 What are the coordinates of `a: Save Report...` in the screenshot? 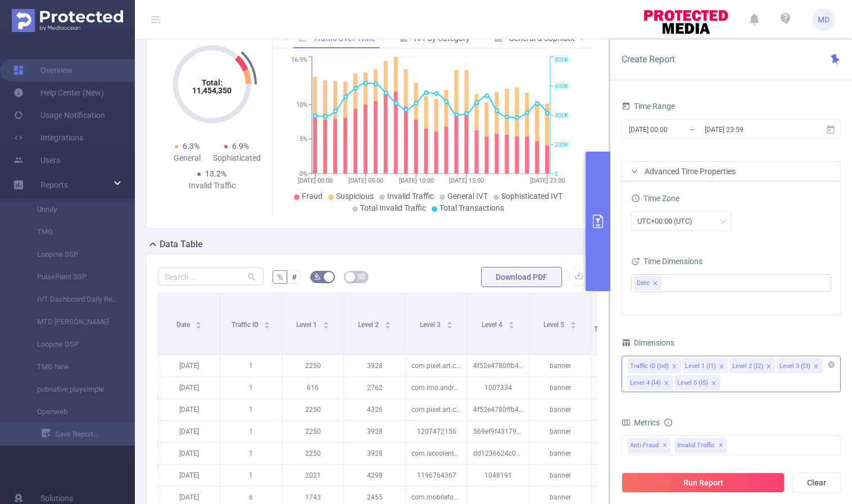 It's located at (89, 434).